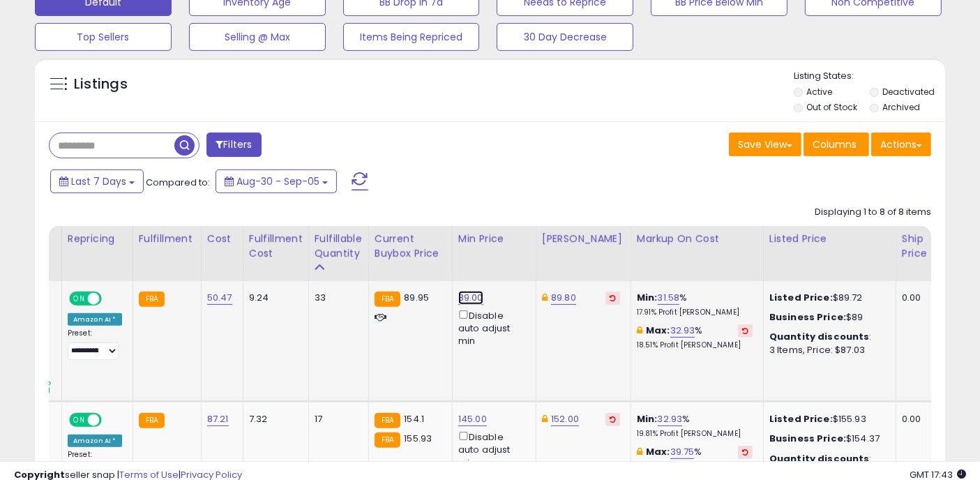  I want to click on button: Aug-30 - Sep-05, so click(276, 181).